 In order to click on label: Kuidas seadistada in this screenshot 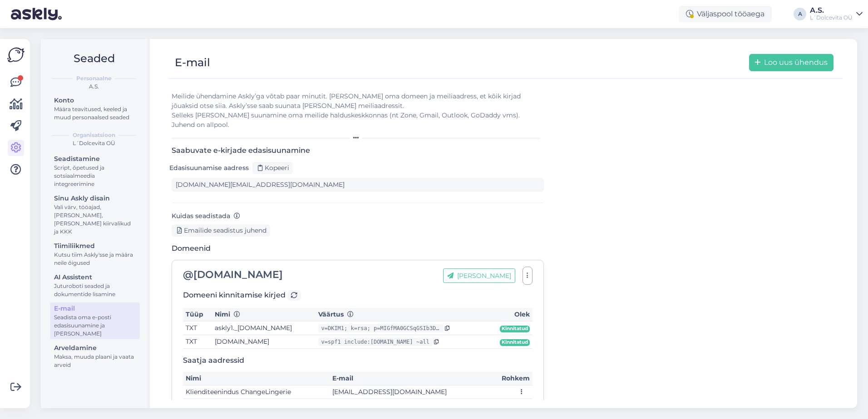, I will do `click(205, 216)`.